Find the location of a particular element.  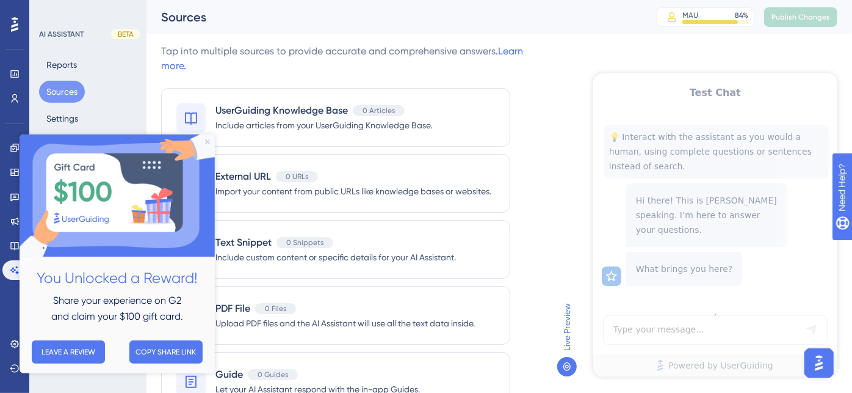

span: External URL is located at coordinates (243, 176).